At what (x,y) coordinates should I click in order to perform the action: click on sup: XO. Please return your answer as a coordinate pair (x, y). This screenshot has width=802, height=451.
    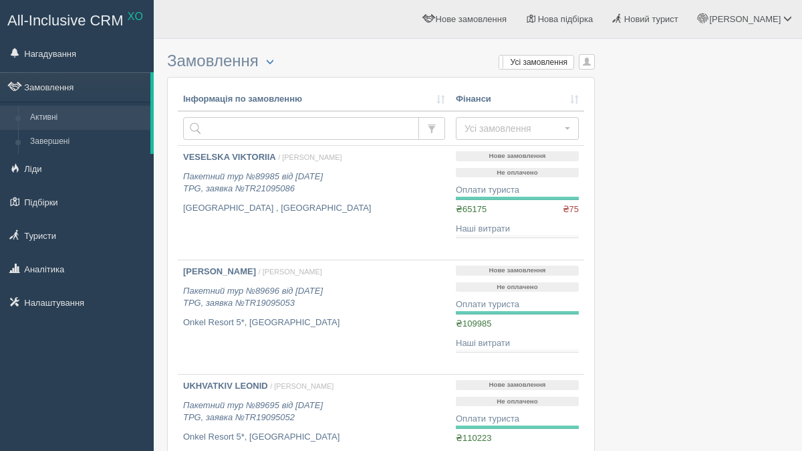
    Looking at the image, I should click on (135, 16).